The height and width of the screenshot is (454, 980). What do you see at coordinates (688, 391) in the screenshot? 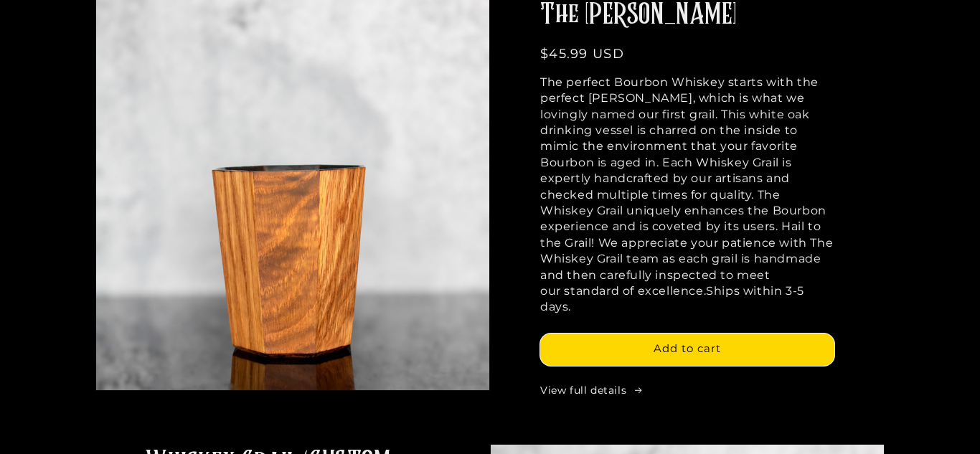
I see `a: View full details` at bounding box center [688, 391].